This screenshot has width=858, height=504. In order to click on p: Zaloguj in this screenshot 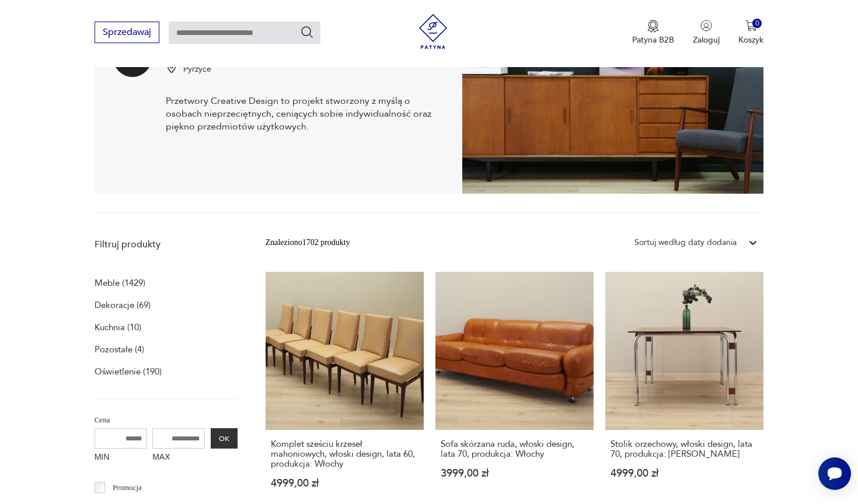, I will do `click(706, 40)`.